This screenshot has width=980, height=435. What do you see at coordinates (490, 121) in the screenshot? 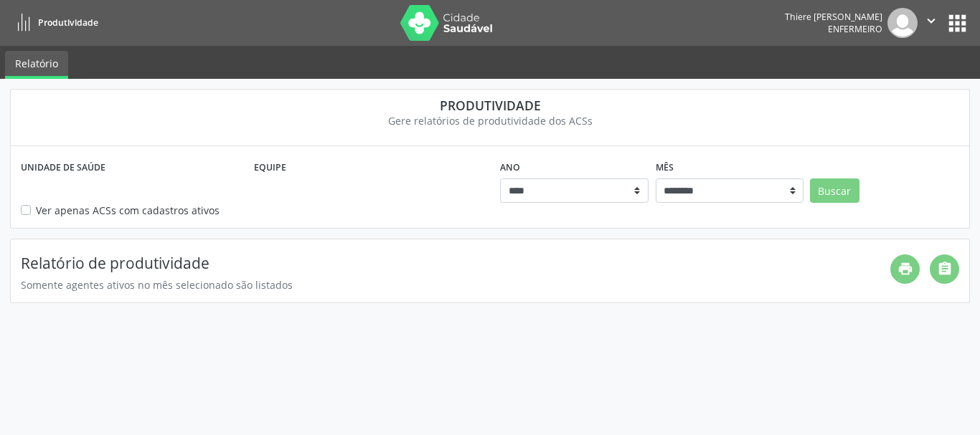
I see `div: Gere relatórios de produtividade dos ACSs` at bounding box center [490, 121].